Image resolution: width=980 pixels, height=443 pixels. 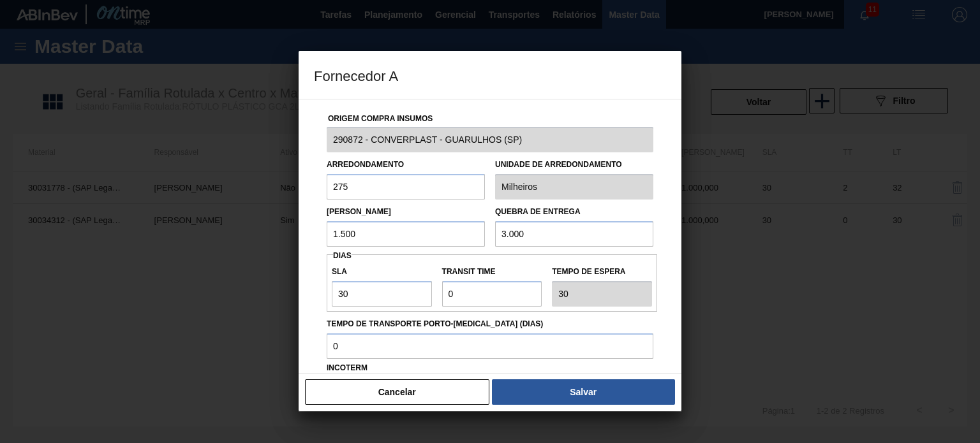 What do you see at coordinates (490, 75) in the screenshot?
I see `h3: Fornecedor A` at bounding box center [490, 75].